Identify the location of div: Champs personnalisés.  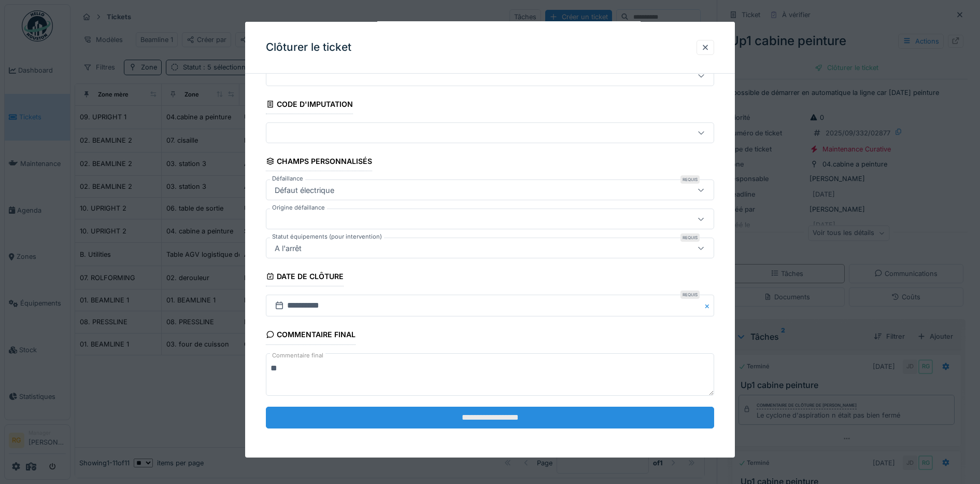
(319, 162).